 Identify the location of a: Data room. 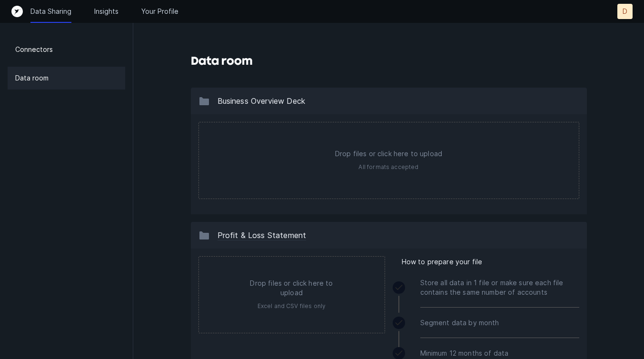
(66, 78).